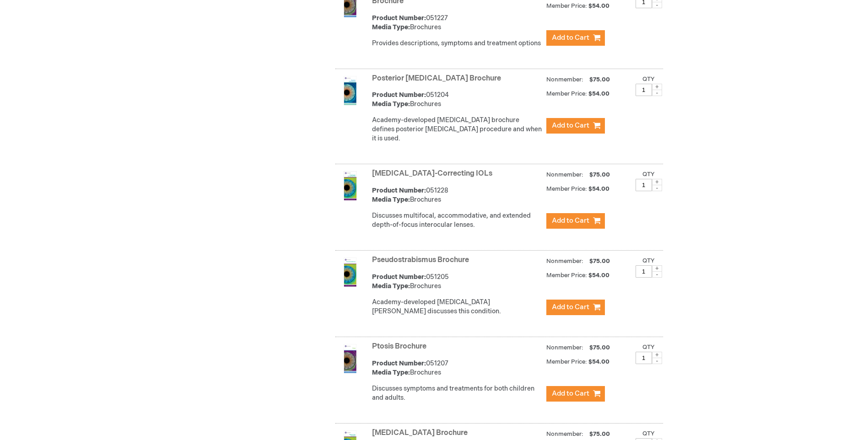 This screenshot has height=440, width=868. What do you see at coordinates (350, 358) in the screenshot?
I see `img: Ptosis Brochure` at bounding box center [350, 358].